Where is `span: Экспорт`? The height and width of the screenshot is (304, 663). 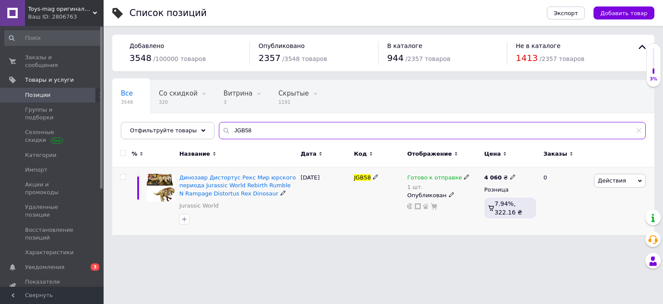 span: Экспорт is located at coordinates (566, 13).